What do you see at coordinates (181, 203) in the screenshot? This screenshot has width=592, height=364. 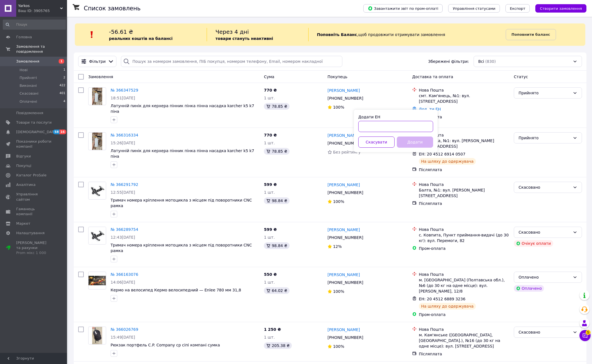 I see `a: Тримач номера кріплення мотоцикла з місцем під поворотники CNC рамка` at bounding box center [181, 203].